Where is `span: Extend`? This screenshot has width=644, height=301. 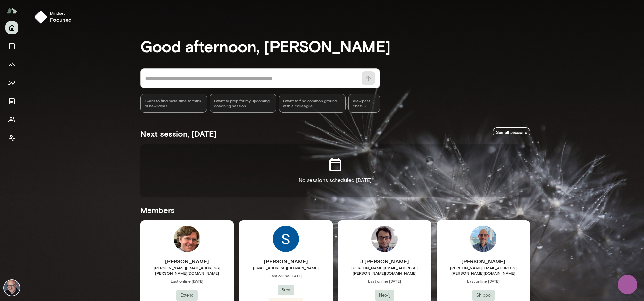
span: Extend is located at coordinates (187, 296).